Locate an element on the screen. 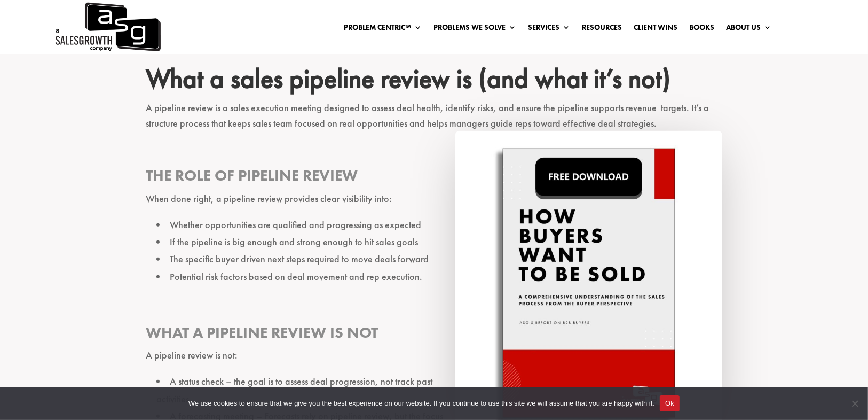 The height and width of the screenshot is (420, 868). a: About Us is located at coordinates (749, 30).